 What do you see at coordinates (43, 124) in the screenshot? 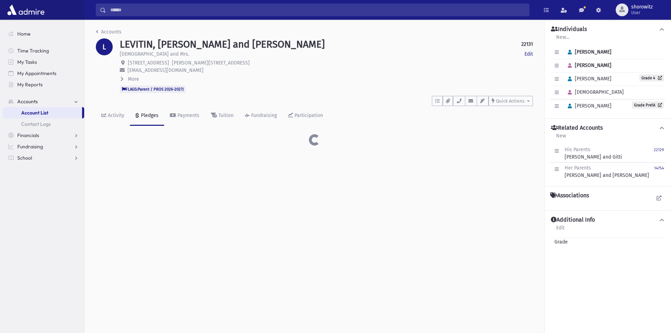
I see `a: Contact Logs` at bounding box center [43, 124].